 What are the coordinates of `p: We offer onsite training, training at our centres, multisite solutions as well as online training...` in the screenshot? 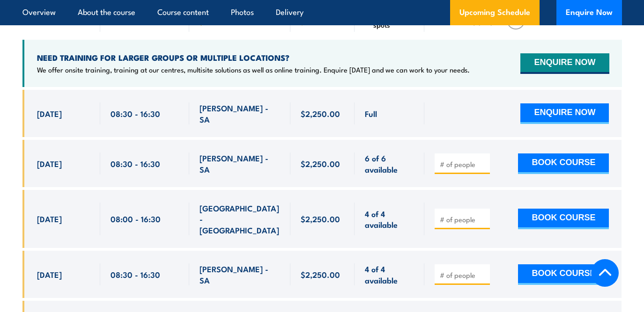 It's located at (253, 70).